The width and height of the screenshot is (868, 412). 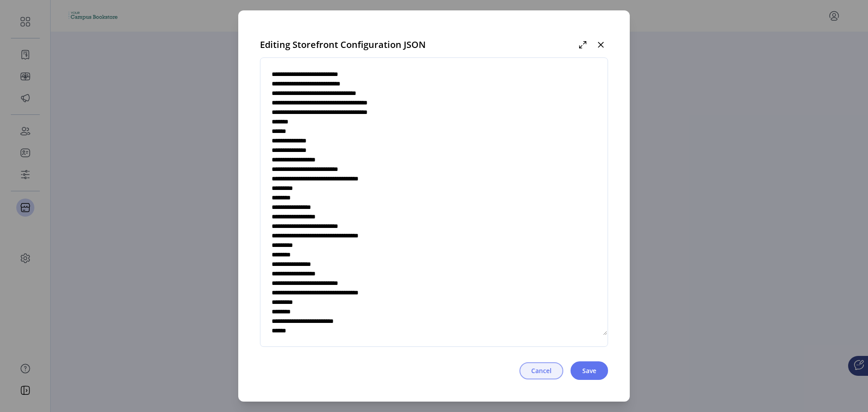 What do you see at coordinates (589, 371) in the screenshot?
I see `span: Save` at bounding box center [589, 371].